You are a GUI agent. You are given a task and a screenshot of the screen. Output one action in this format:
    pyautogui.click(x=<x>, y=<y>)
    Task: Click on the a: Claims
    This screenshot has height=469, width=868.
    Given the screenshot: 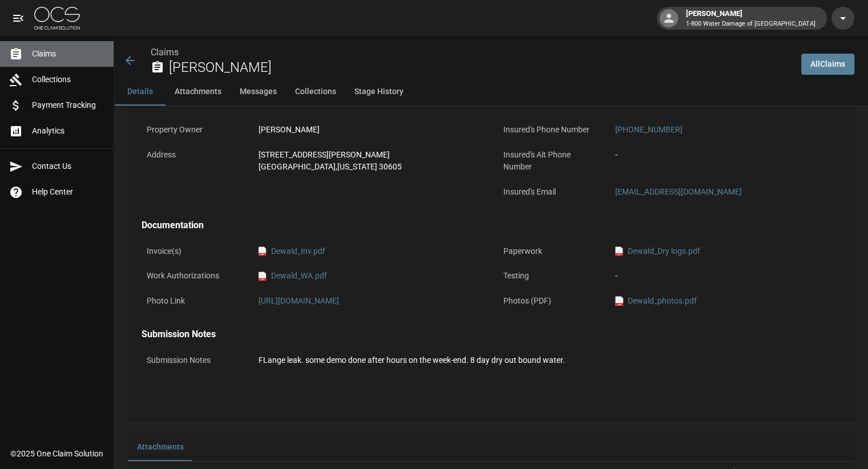 What is the action you would take?
    pyautogui.click(x=165, y=52)
    